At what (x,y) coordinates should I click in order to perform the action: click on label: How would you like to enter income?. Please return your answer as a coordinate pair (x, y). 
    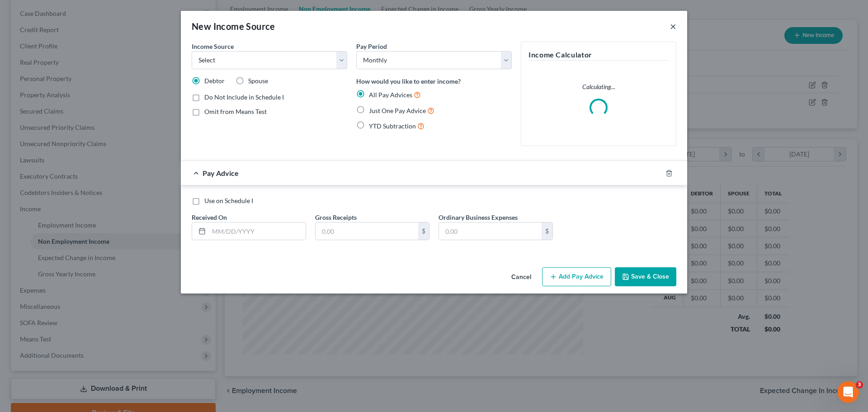
    Looking at the image, I should click on (408, 81).